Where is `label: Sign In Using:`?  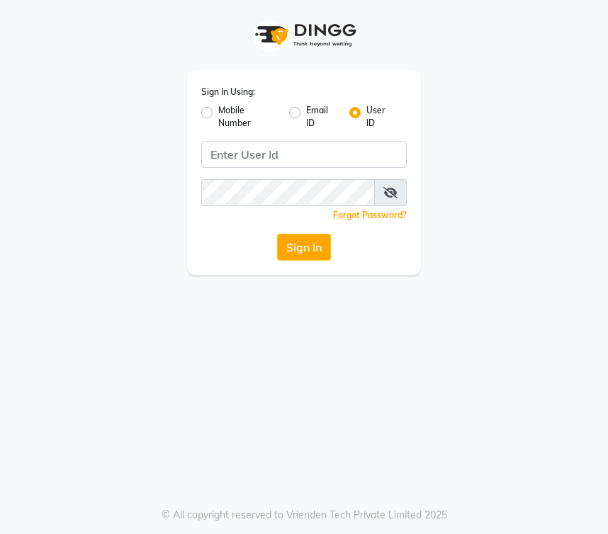
label: Sign In Using: is located at coordinates (228, 92).